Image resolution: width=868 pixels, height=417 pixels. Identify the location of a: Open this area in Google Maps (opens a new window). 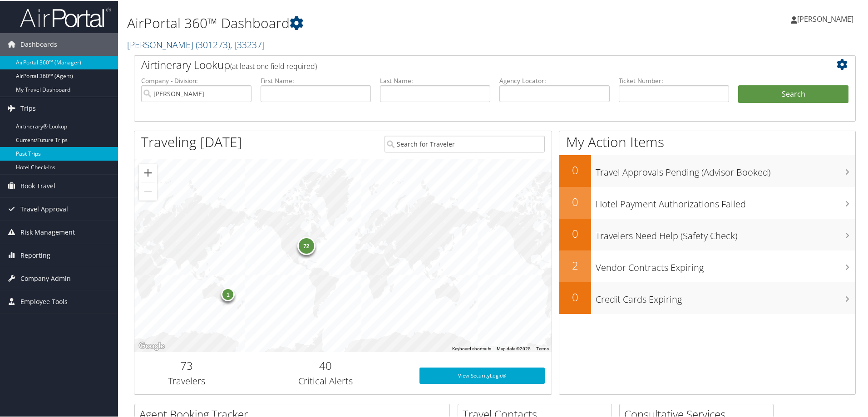
(152, 346).